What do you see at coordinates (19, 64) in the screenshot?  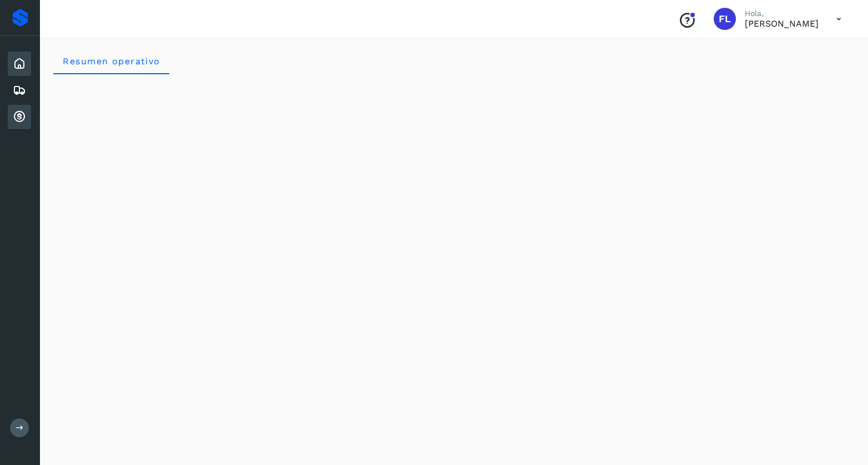 I see `div: Inicio` at bounding box center [19, 64].